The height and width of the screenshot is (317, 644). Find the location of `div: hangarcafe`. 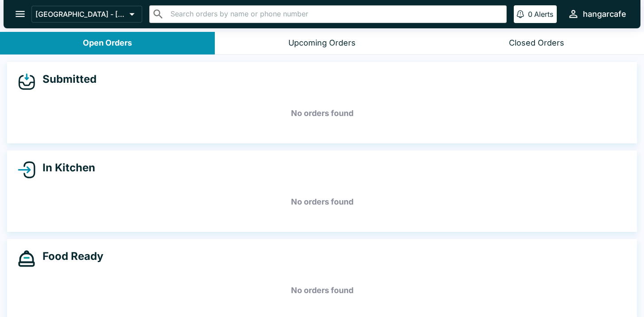

div: hangarcafe is located at coordinates (605, 14).